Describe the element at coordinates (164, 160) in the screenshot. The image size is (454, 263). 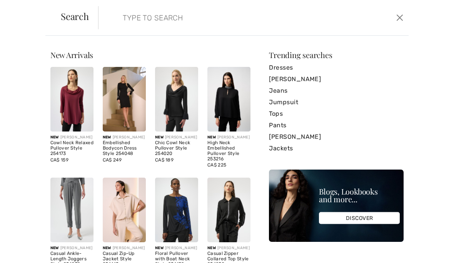
I see `span: CA$ 189` at that location.